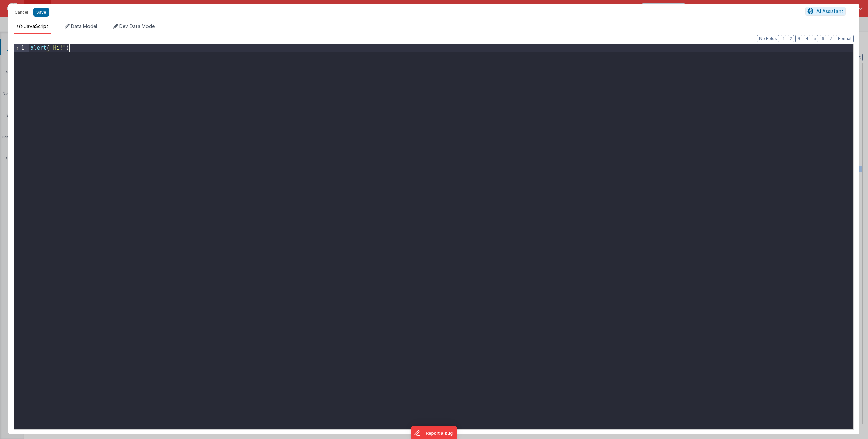  Describe the element at coordinates (21, 49) in the screenshot. I see `div: 1` at that location.